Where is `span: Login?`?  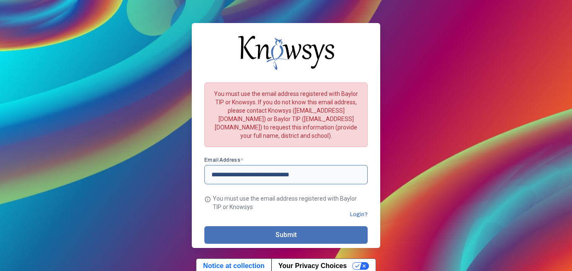
span: Login? is located at coordinates (359, 215).